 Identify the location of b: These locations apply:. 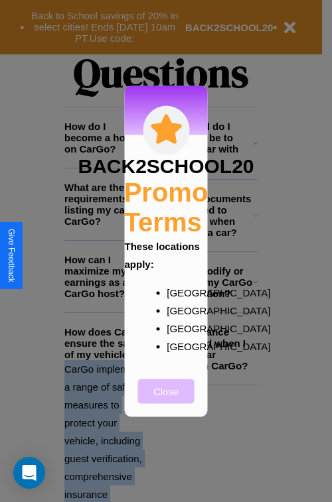
(162, 255).